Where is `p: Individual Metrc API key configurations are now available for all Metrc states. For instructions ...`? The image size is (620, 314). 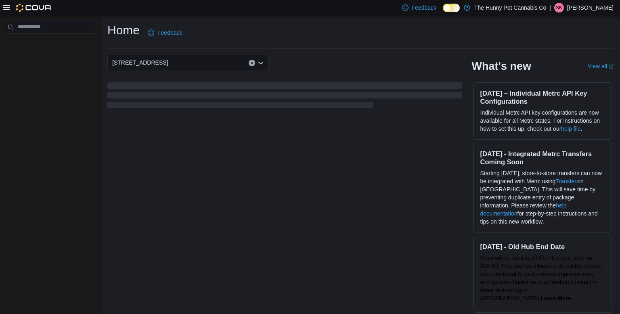
p: Individual Metrc API key configurations are now available for all Metrc states. For instructions ... is located at coordinates (543, 121).